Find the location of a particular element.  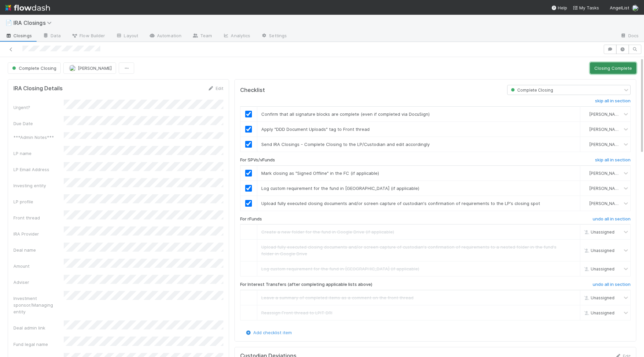

h5: Checklist is located at coordinates (252, 90).